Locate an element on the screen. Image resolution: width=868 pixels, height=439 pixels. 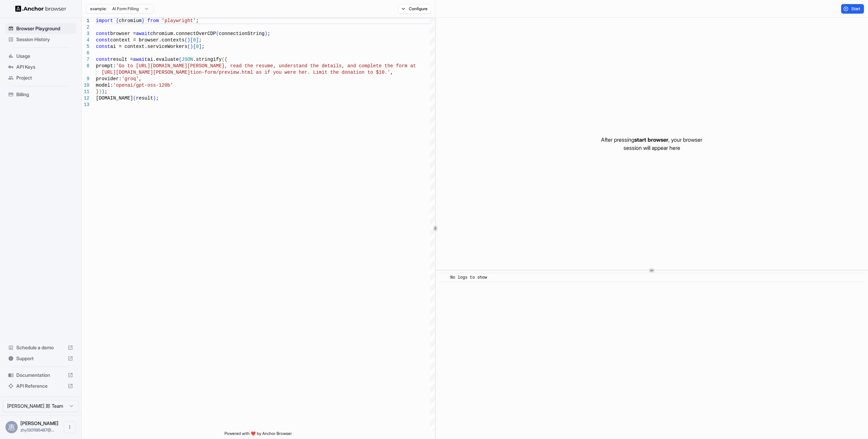
span: ai = context.serviceWorkers is located at coordinates (148, 47).